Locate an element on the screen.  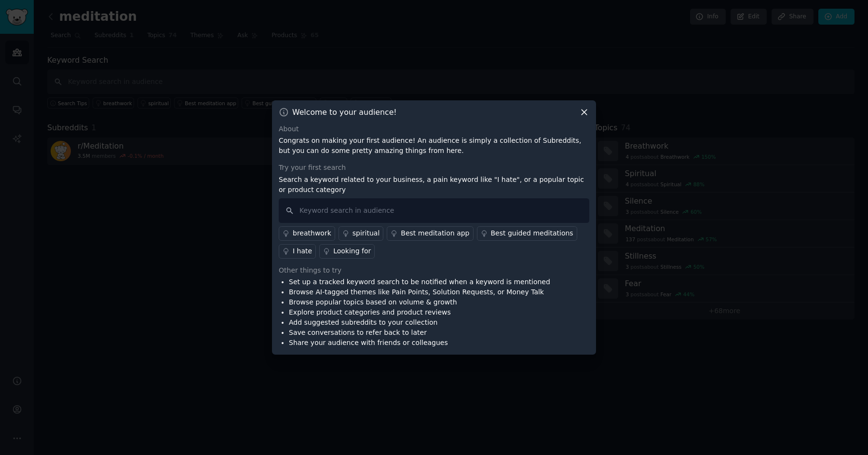
div: Best meditation app is located at coordinates (435, 233).